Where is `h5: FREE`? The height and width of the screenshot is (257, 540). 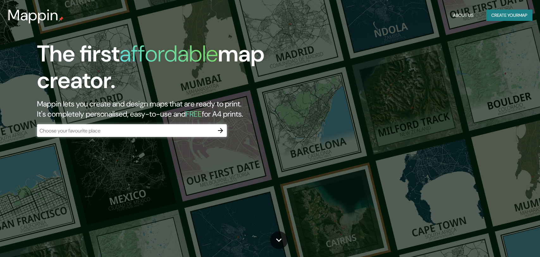 h5: FREE is located at coordinates (194, 114).